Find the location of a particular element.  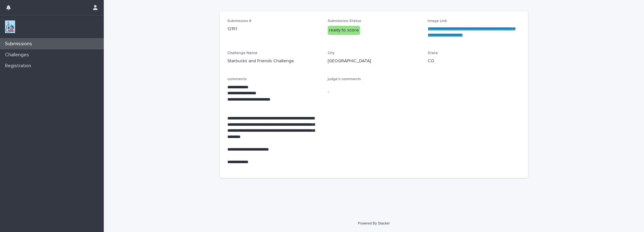

p: Starbucks and Friends Challenge is located at coordinates (274, 61).